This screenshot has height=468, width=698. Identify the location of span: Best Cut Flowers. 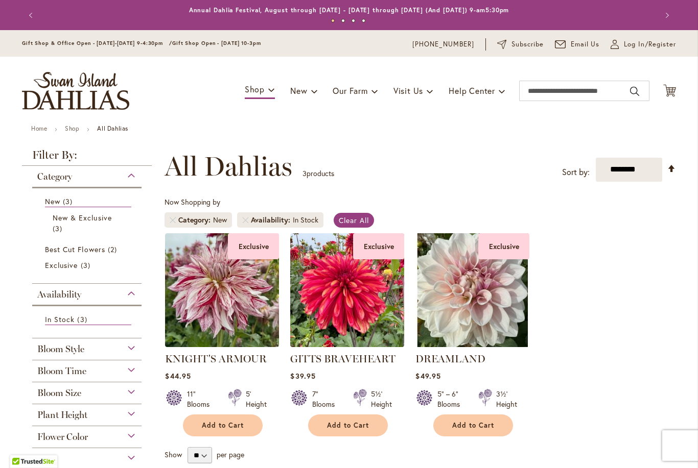
(75, 249).